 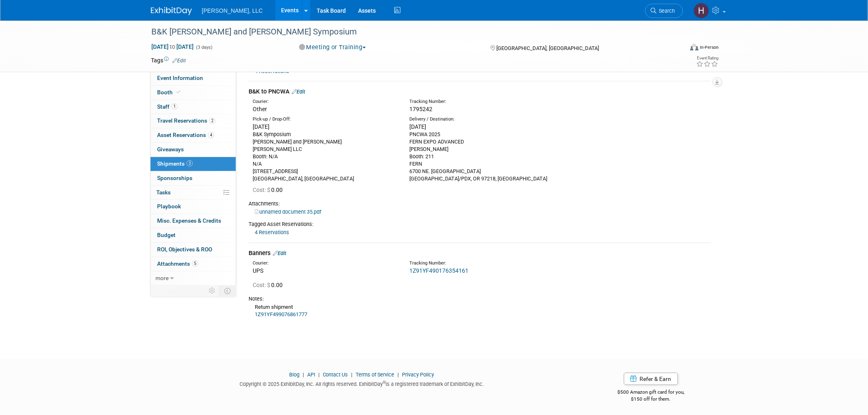 I want to click on span: Misc. Expenses & Credits, so click(x=189, y=220).